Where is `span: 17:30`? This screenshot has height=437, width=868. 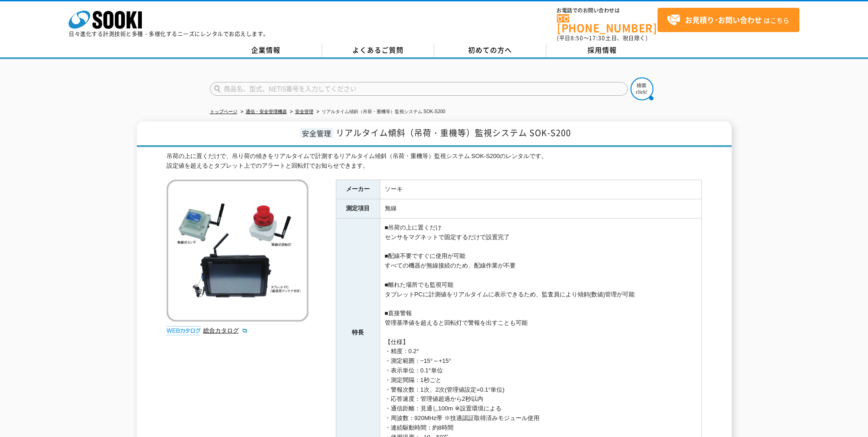 span: 17:30 is located at coordinates (597, 38).